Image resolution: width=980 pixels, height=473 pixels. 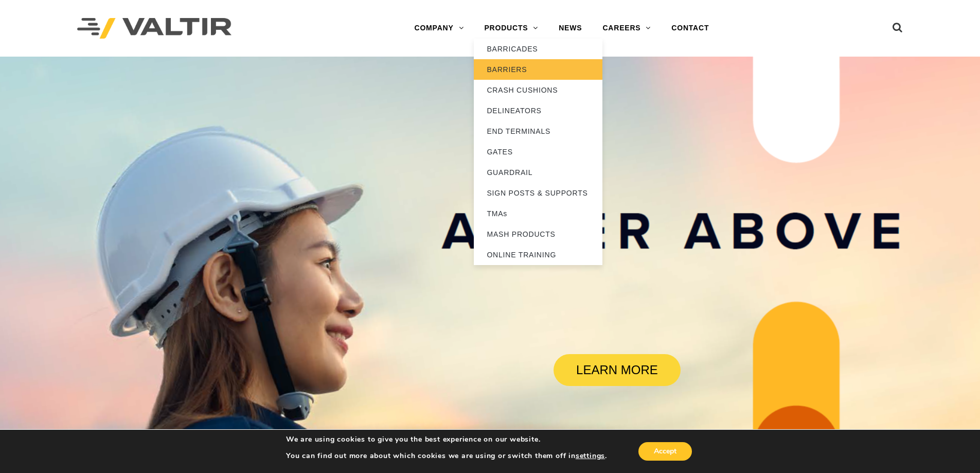 I want to click on a: ONLINE TRAINING, so click(x=538, y=255).